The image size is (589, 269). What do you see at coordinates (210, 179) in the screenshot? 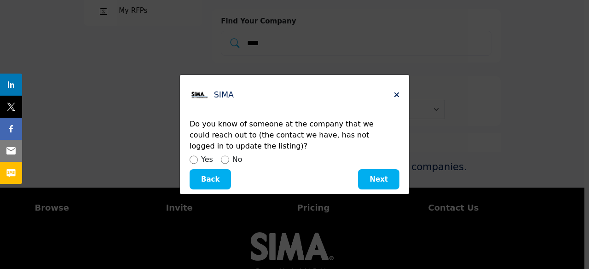
I see `span: Back` at bounding box center [210, 179].